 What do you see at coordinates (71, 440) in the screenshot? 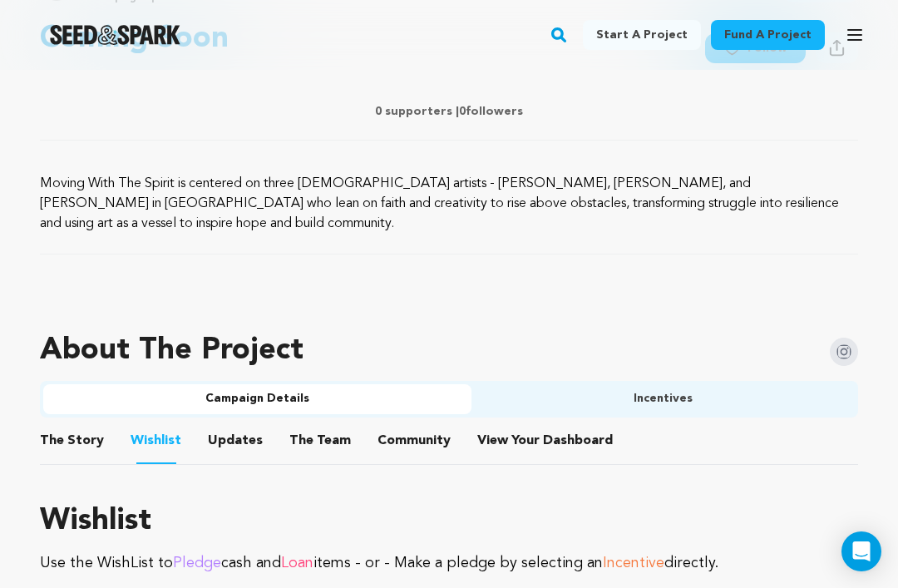
I see `span: Story` at bounding box center [71, 440].